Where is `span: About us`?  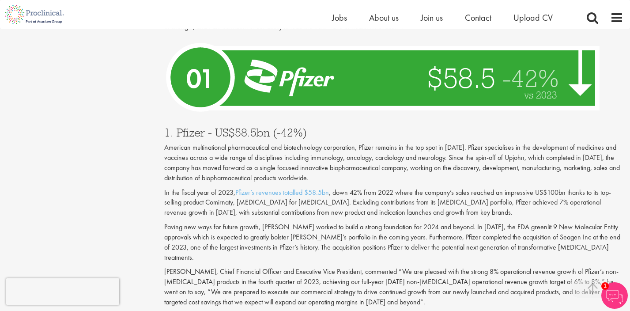 span: About us is located at coordinates (384, 18).